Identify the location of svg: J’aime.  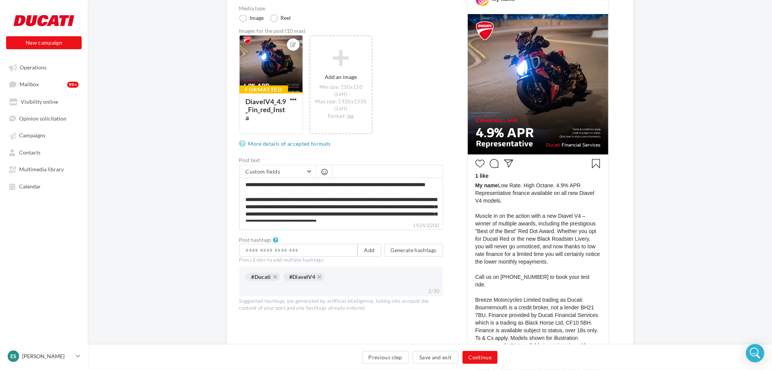
(480, 164).